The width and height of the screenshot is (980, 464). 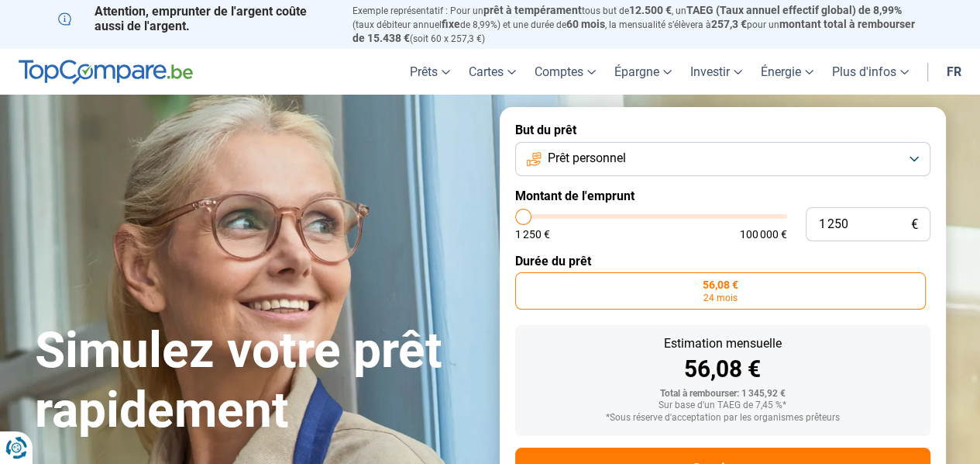 I want to click on a: Comptes, so click(x=565, y=72).